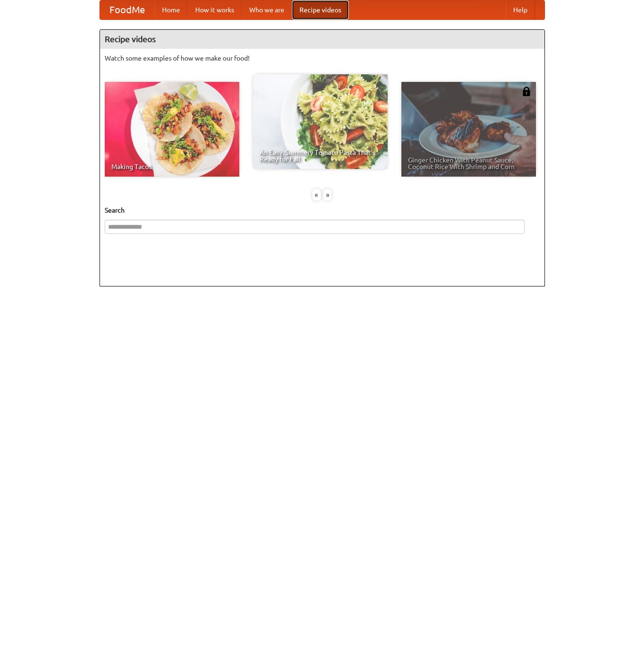 The width and height of the screenshot is (644, 670). I want to click on a: An Easy, Summery Tomato Pasta That's Ready for Fall, so click(320, 121).